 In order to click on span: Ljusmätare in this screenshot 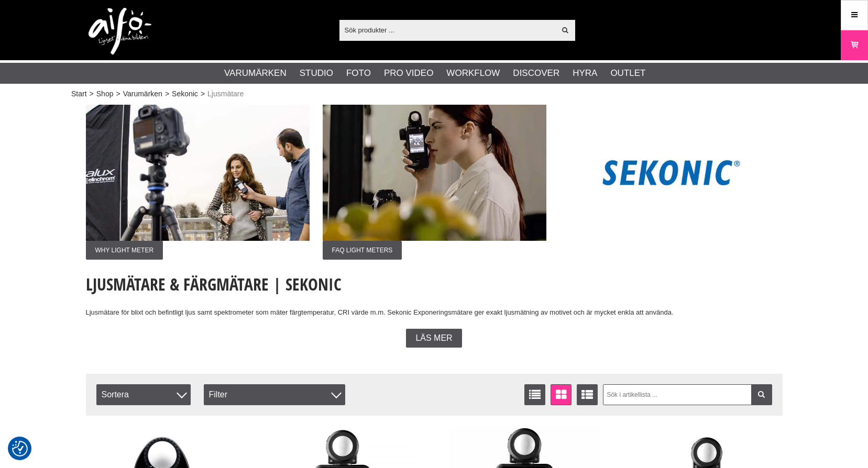, I will do `click(225, 94)`.